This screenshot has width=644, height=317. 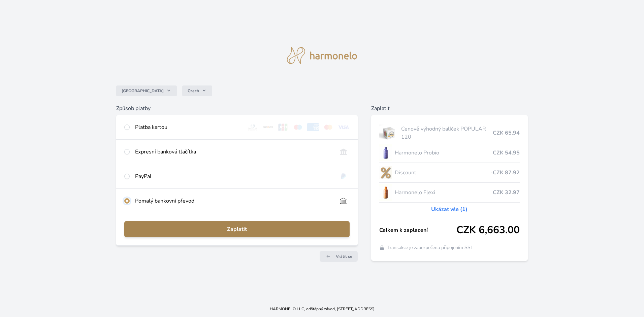 I want to click on div: PayPal, so click(x=233, y=176).